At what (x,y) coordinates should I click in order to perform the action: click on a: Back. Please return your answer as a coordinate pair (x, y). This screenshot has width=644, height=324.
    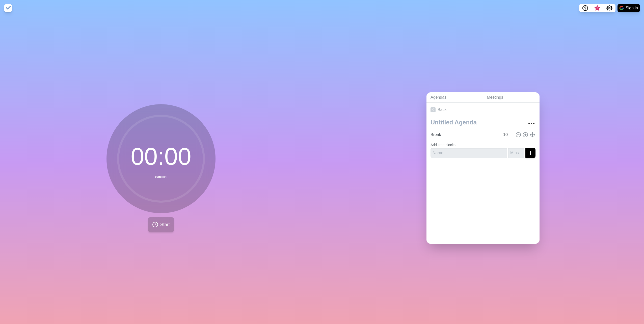
    Looking at the image, I should click on (483, 110).